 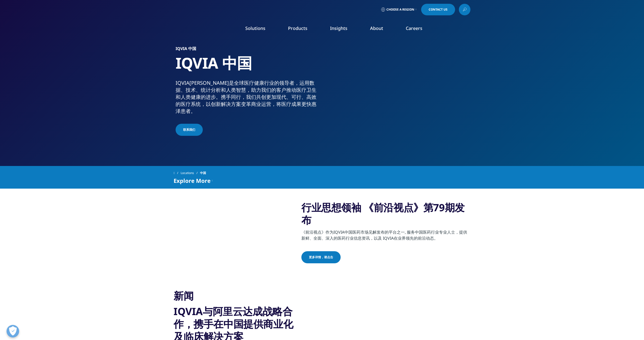 I want to click on span: 联系我们, so click(x=189, y=130).